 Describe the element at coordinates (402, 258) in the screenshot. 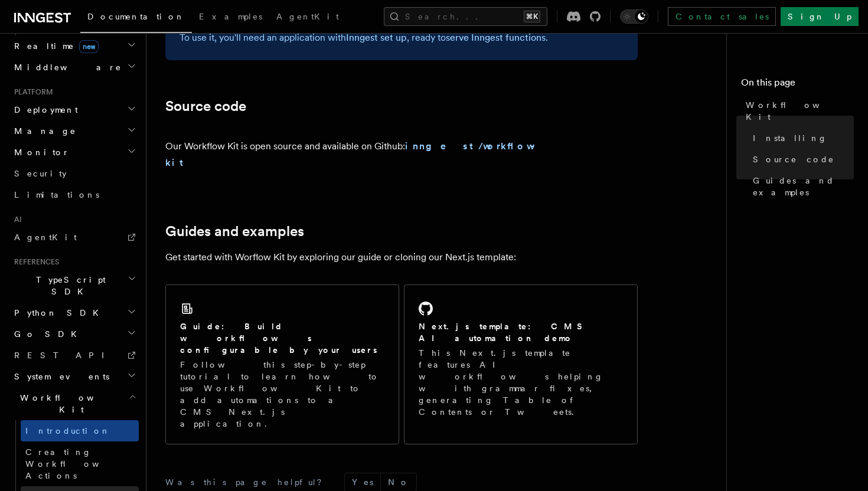

I see `p: Get started with Worflow Kit by exploring our guide or cloning our Next.js template:` at that location.